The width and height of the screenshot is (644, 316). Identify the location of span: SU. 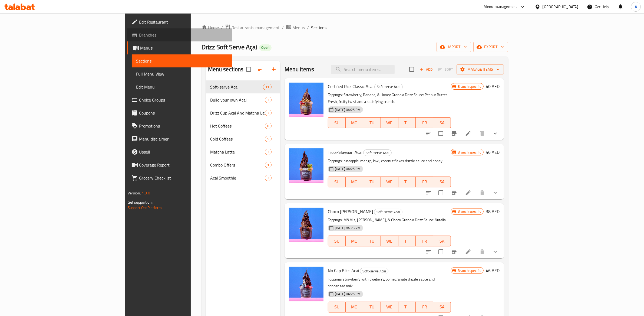
(337, 123).